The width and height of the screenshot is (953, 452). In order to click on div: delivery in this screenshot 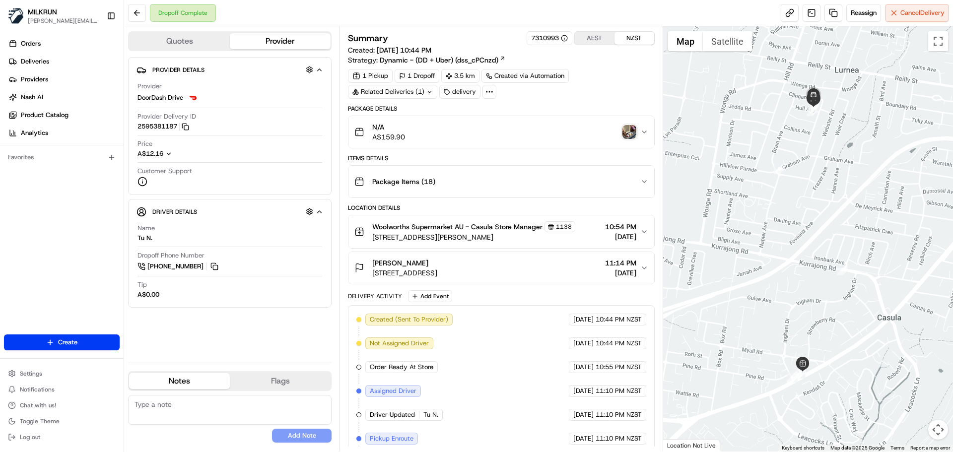, I will do `click(460, 92)`.